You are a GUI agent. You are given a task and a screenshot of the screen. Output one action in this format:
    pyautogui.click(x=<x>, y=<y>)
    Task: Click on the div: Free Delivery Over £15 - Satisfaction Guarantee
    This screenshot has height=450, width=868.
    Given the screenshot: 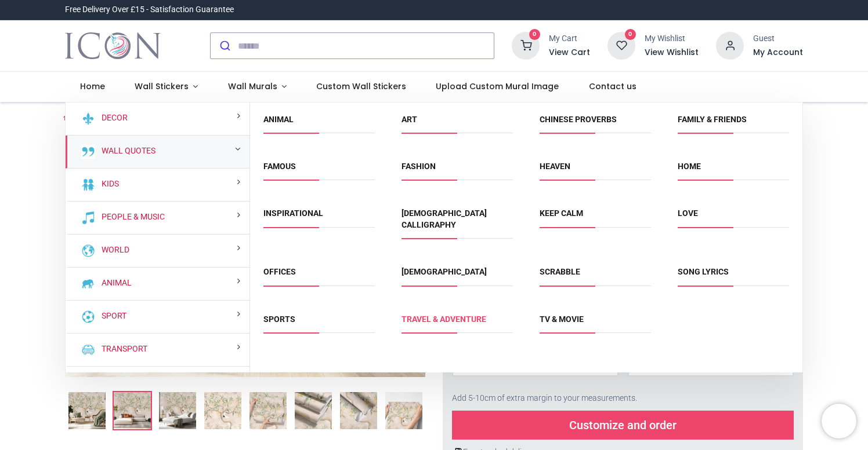 What is the action you would take?
    pyautogui.click(x=149, y=10)
    